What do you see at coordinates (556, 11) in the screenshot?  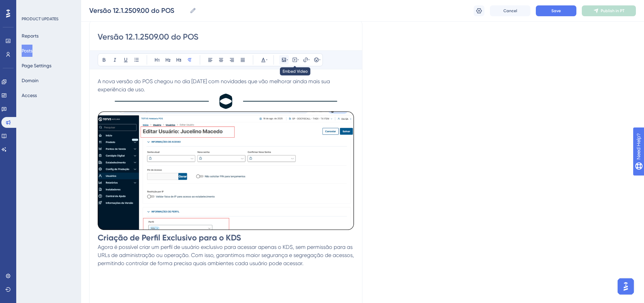 I see `span: Save` at bounding box center [556, 11].